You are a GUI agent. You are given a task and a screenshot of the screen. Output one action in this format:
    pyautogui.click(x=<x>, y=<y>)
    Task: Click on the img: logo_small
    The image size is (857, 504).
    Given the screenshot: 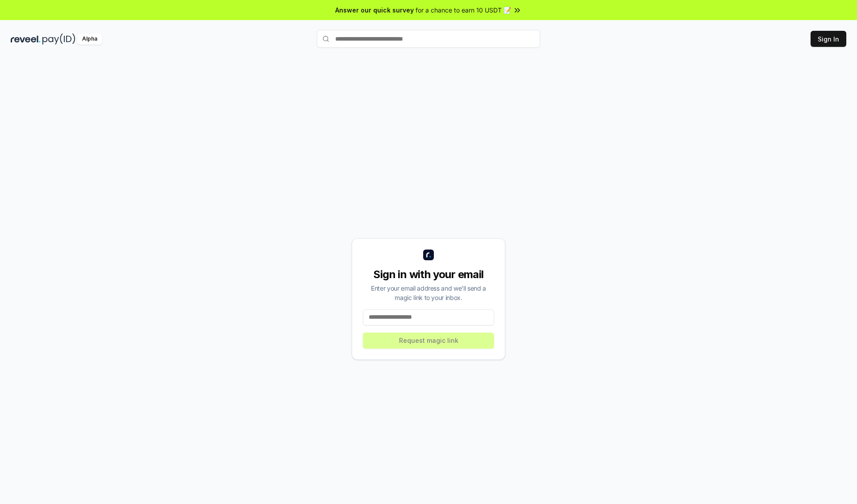 What is the action you would take?
    pyautogui.click(x=429, y=255)
    